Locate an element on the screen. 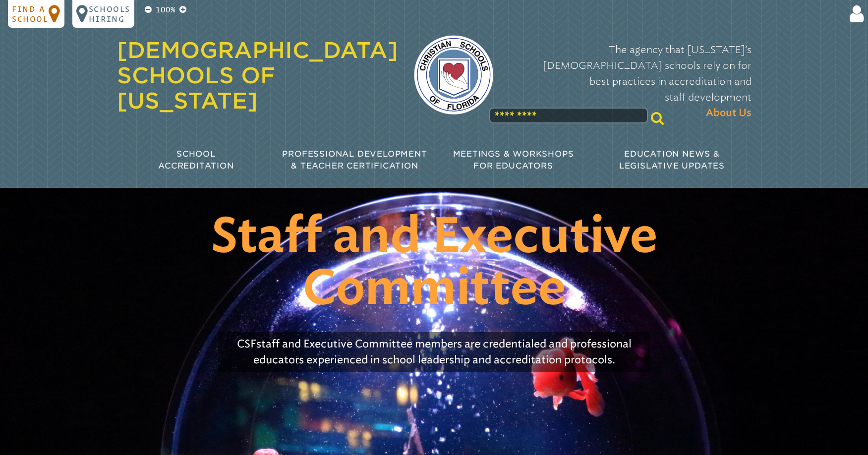 The width and height of the screenshot is (868, 455). span: Professional Development & Teacher Certification is located at coordinates (354, 160).